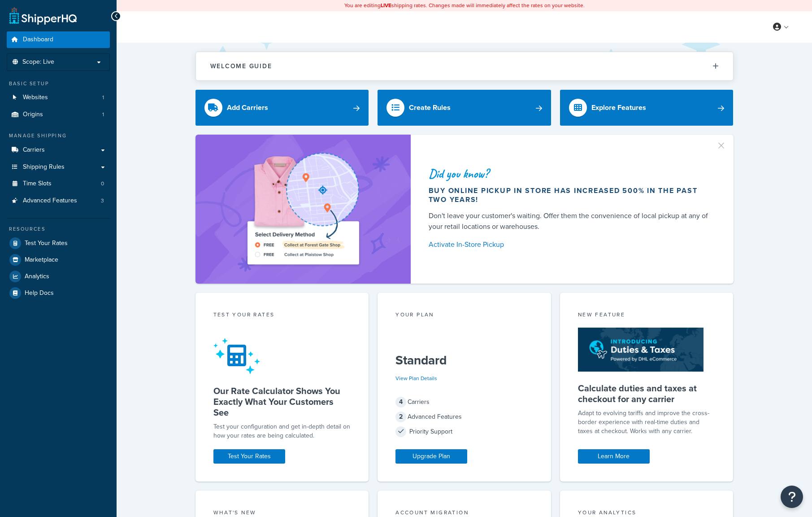 The image size is (812, 517). What do you see at coordinates (58, 243) in the screenshot?
I see `li: Test Your Rates` at bounding box center [58, 243].